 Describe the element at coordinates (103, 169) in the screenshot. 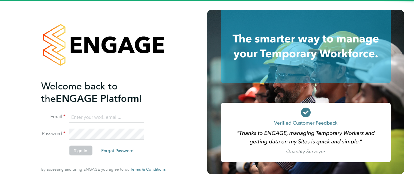

I see `span: By accessing and using ENGAGE you agree to our` at that location.